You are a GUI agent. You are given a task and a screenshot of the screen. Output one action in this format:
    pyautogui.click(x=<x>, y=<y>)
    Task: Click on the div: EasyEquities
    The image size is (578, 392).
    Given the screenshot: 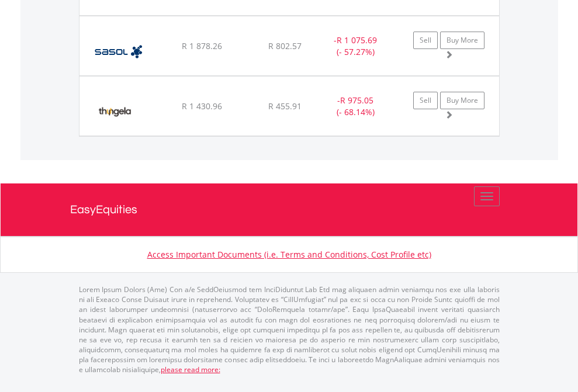 What is the action you would take?
    pyautogui.click(x=289, y=210)
    